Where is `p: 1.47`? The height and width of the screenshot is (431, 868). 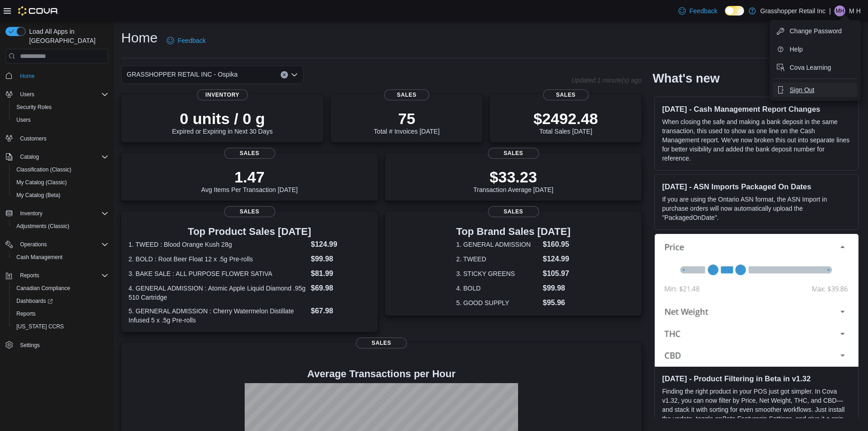
p: 1.47 is located at coordinates (250, 177).